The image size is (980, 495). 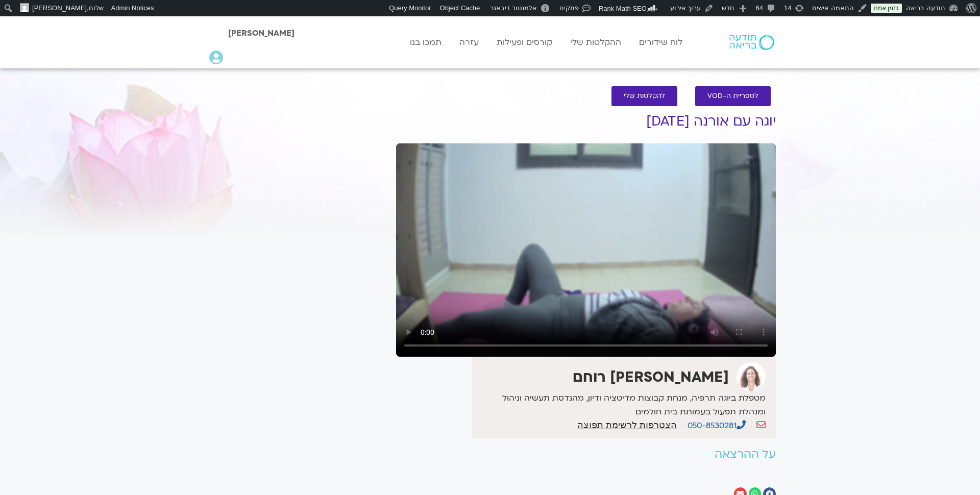 I want to click on a: לספריית ה-VOD, so click(x=734, y=96).